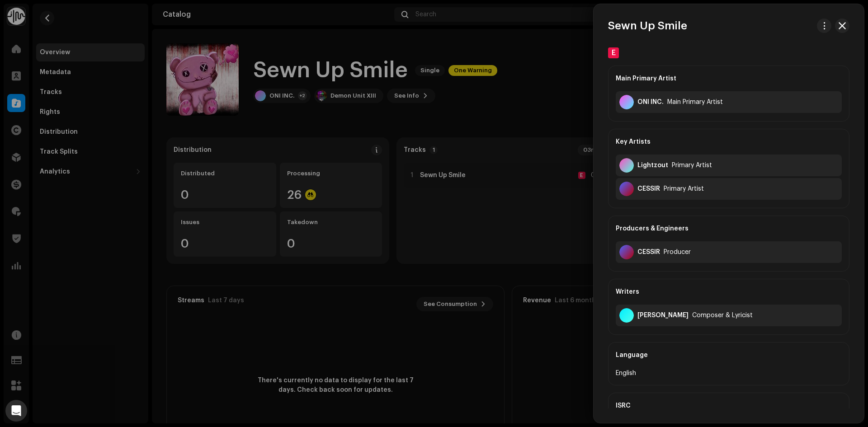 Image resolution: width=868 pixels, height=427 pixels. What do you see at coordinates (651, 102) in the screenshot?
I see `div: ONI INC.` at bounding box center [651, 102].